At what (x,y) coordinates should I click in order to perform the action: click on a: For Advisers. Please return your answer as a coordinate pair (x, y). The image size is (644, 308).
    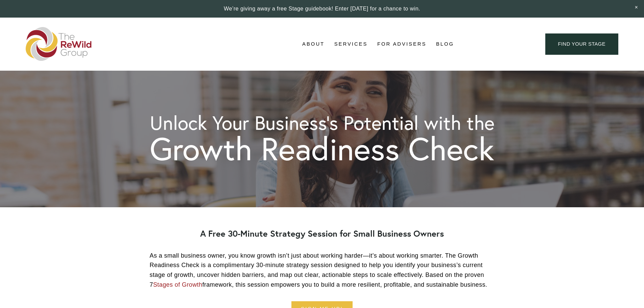
    Looking at the image, I should click on (402, 44).